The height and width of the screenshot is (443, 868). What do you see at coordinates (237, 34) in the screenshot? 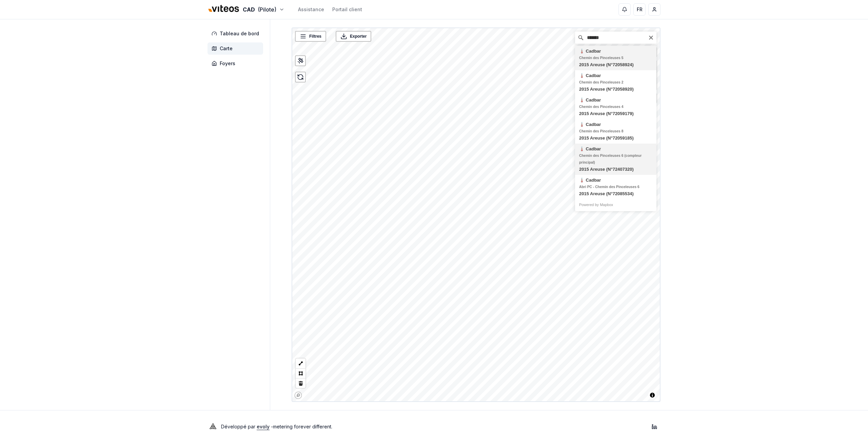
I see `a: Tableau de bord` at bounding box center [237, 34].